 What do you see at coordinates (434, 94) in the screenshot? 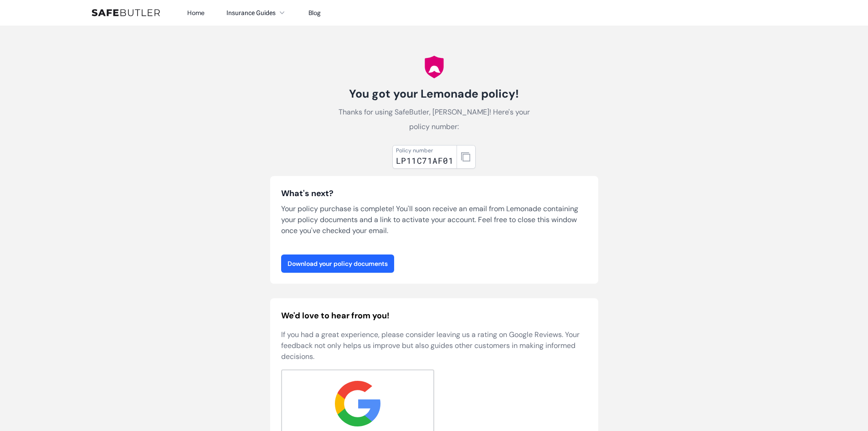
I see `h1: You got your Lemonade policy!` at bounding box center [434, 94].